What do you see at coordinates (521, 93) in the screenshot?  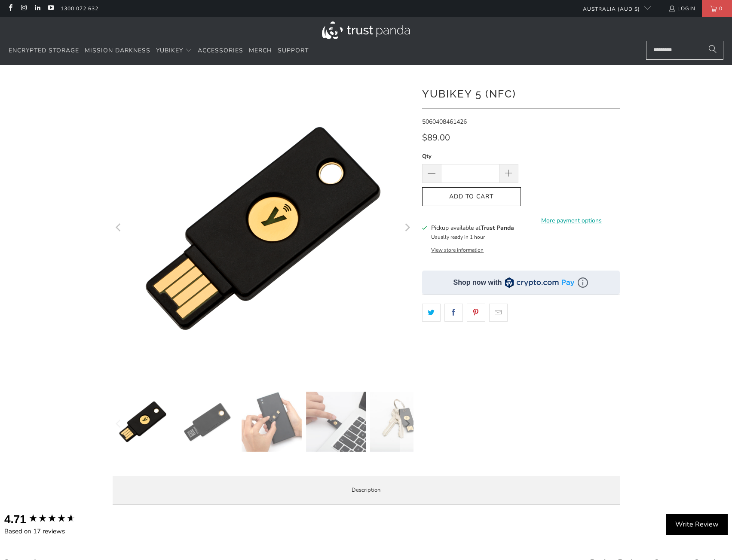 I see `h1: YubiKey 5 (NFC)` at bounding box center [521, 93].